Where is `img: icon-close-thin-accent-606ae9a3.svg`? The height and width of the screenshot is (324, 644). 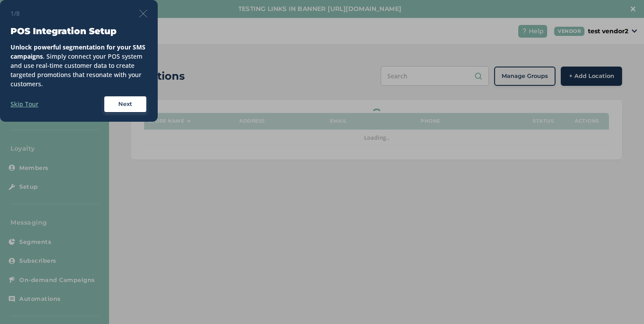 img: icon-close-thin-accent-606ae9a3.svg is located at coordinates (144, 14).